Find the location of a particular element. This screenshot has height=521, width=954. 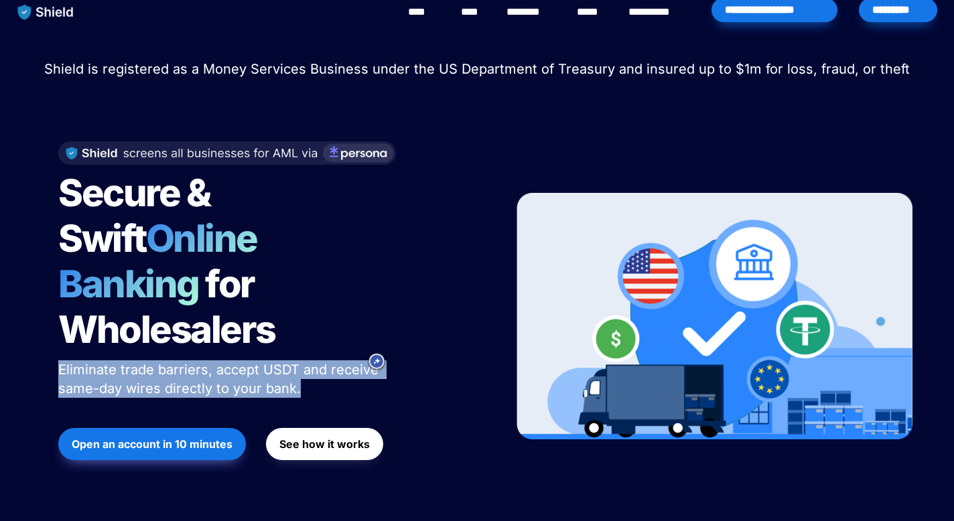

strong: See how it works is located at coordinates (324, 444).